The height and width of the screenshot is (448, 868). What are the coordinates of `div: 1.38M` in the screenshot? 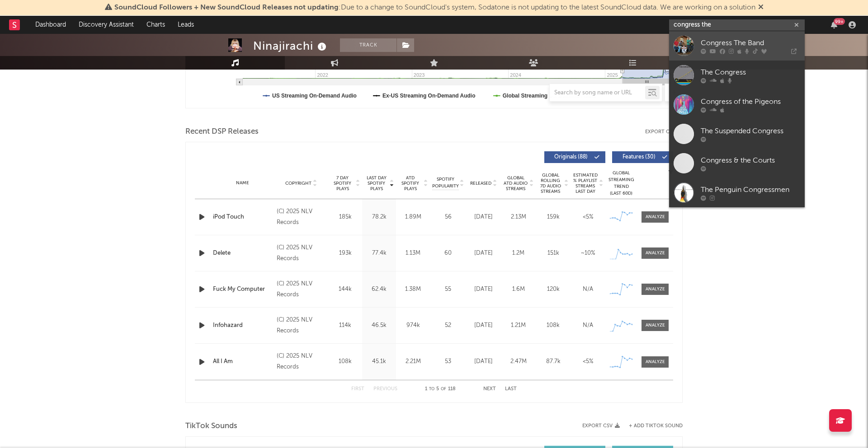 It's located at (413, 290).